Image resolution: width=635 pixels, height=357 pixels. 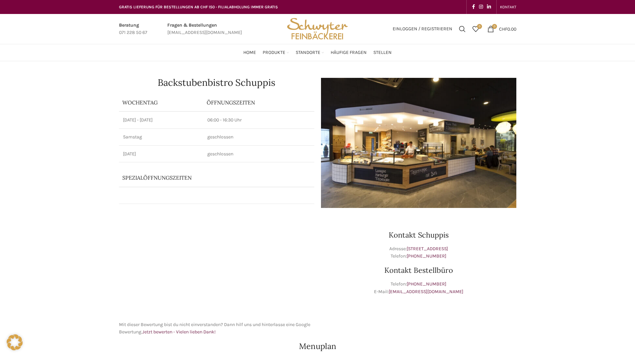 What do you see at coordinates (198, 7) in the screenshot?
I see `span: GRATIS LIEFERUNG FÜR BESTELLUNGEN AB CHF 150 - FILIALABHOLUNG IMMER GRATIS` at bounding box center [198, 7].